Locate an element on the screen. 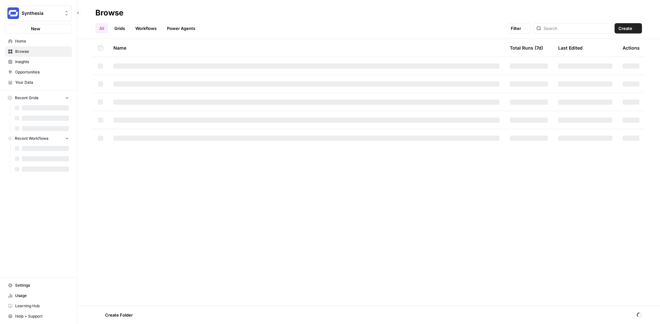 The image size is (660, 324). span: Recent Workflows is located at coordinates (32, 139).